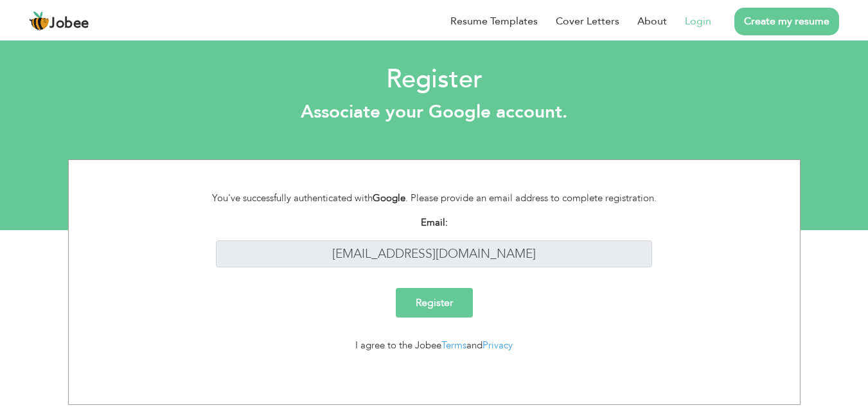  Describe the element at coordinates (786, 21) in the screenshot. I see `a: Create my resume` at that location.